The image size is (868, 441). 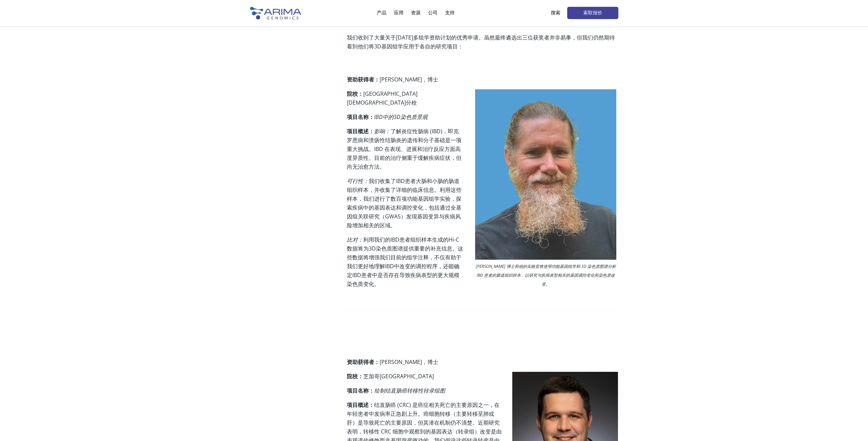 I want to click on font: 利用我们的IBD患者组织样本生成的Hi-C数据将为3D染色质图谱提供重要的补充信息。这些数据将增强我们目前的组学注释，不仅有助于我们更好地理解IBD中改变的调控程序，还能确定IBD患者中是否存在..., so click(x=405, y=261).